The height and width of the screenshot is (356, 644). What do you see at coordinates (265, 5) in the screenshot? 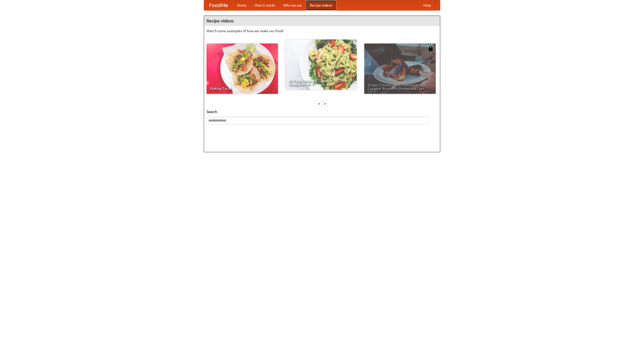
I see `a: How it works` at bounding box center [265, 5].